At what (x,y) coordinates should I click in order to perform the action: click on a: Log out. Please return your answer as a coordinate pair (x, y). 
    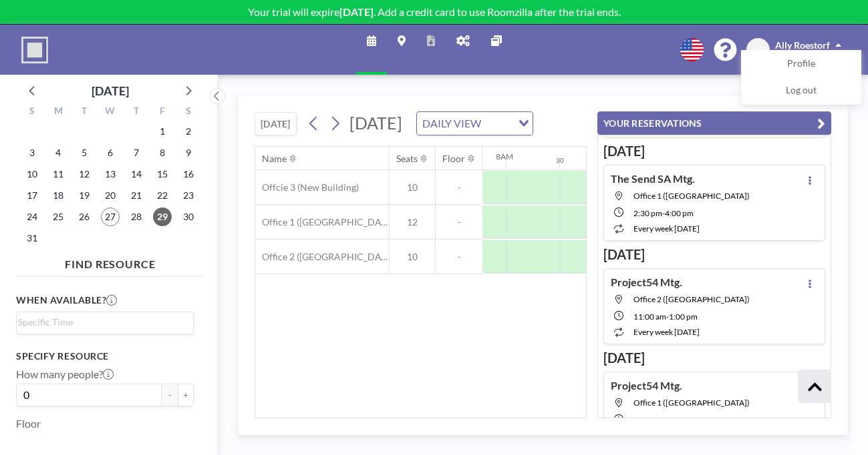
    Looking at the image, I should click on (801, 91).